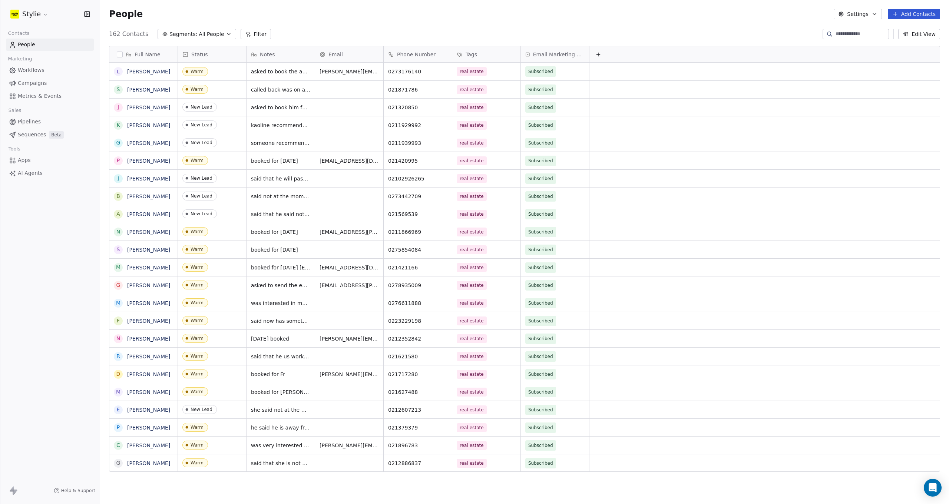  I want to click on a: Campaigns, so click(50, 83).